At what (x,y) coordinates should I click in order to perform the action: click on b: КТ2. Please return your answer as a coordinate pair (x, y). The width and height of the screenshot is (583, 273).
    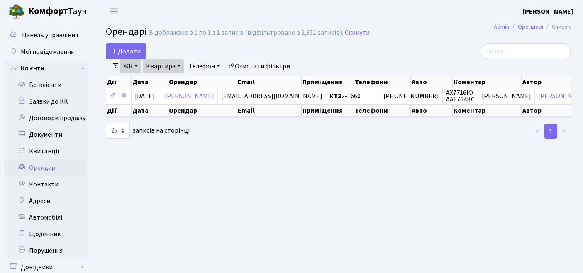
    Looking at the image, I should click on (335, 96).